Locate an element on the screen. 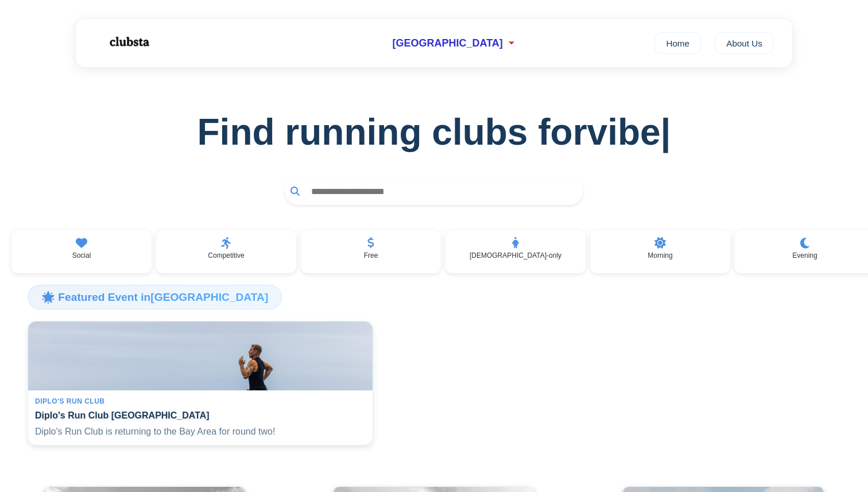 Image resolution: width=868 pixels, height=492 pixels. a: About Us is located at coordinates (744, 43).